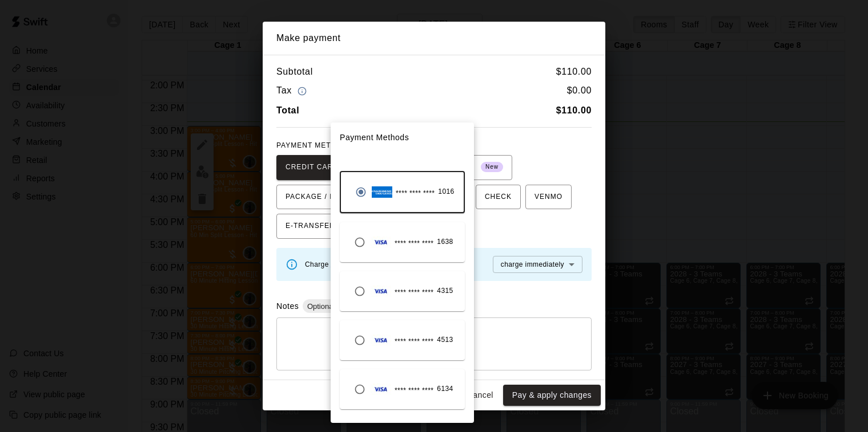  I want to click on span: 1016, so click(446, 193).